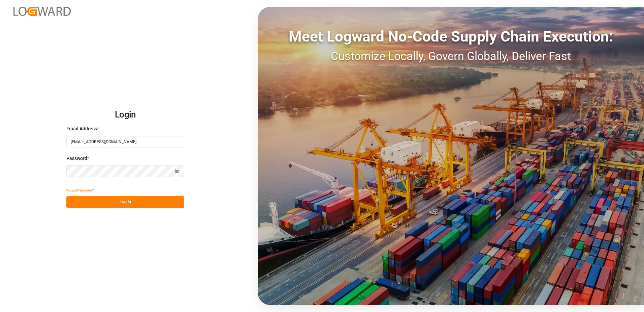  I want to click on div: Meet Logward No-Code Supply Chain Execution:, so click(451, 37).